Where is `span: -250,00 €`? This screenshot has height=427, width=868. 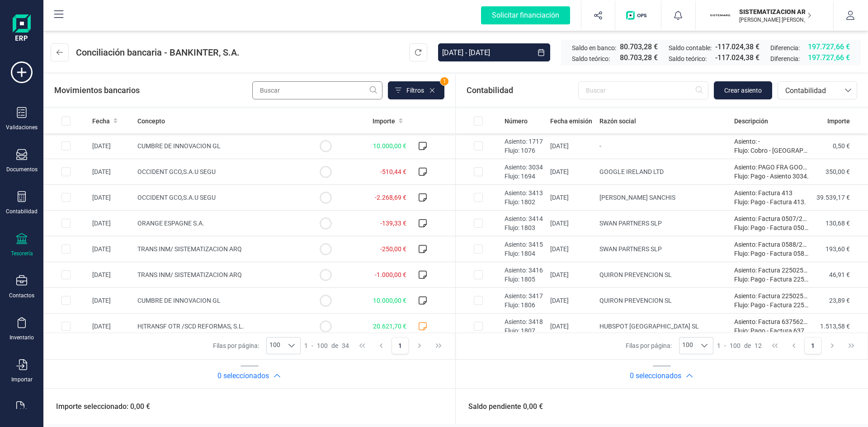 span: -250,00 € is located at coordinates (393, 249).